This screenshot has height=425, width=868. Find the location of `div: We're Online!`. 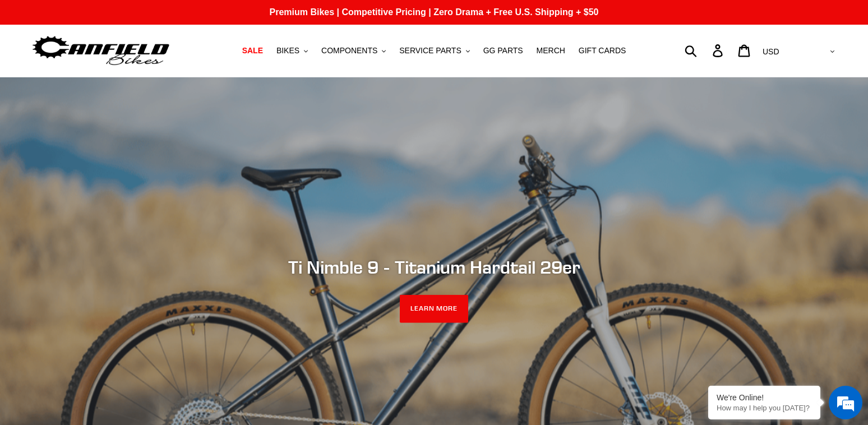

div: We're Online! is located at coordinates (765, 397).